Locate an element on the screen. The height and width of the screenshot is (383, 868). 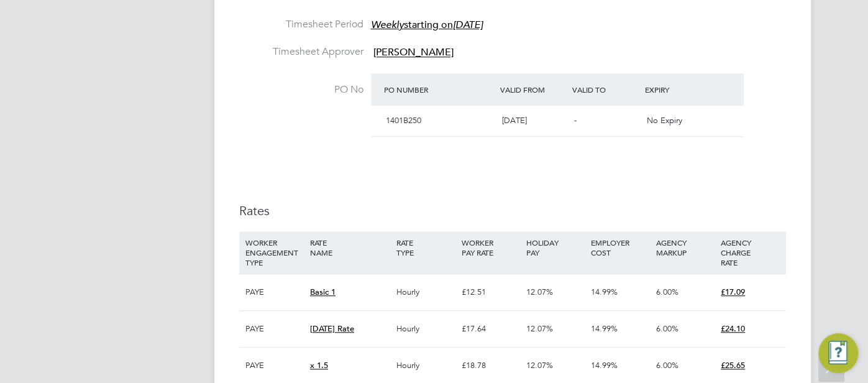
span: £17.09 is located at coordinates (732, 292).